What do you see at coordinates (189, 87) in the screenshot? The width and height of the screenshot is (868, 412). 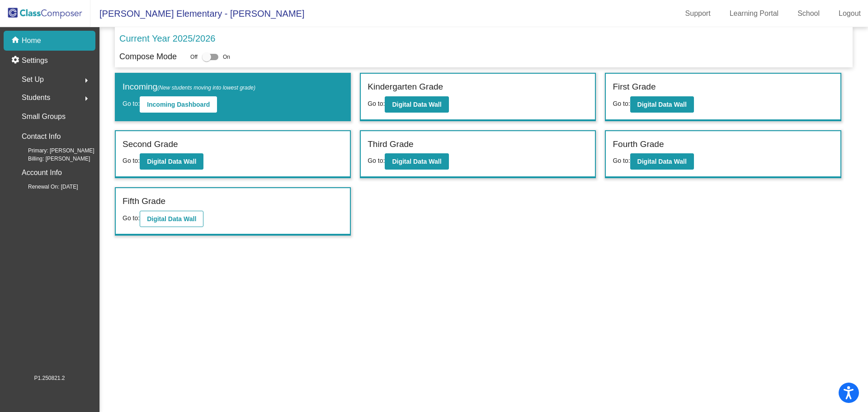 I see `label: Incoming` at bounding box center [189, 87].